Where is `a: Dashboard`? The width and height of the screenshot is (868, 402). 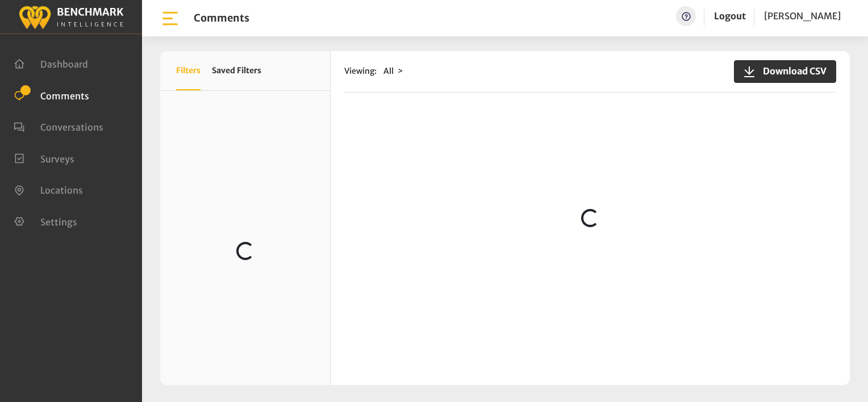
a: Dashboard is located at coordinates (50, 63).